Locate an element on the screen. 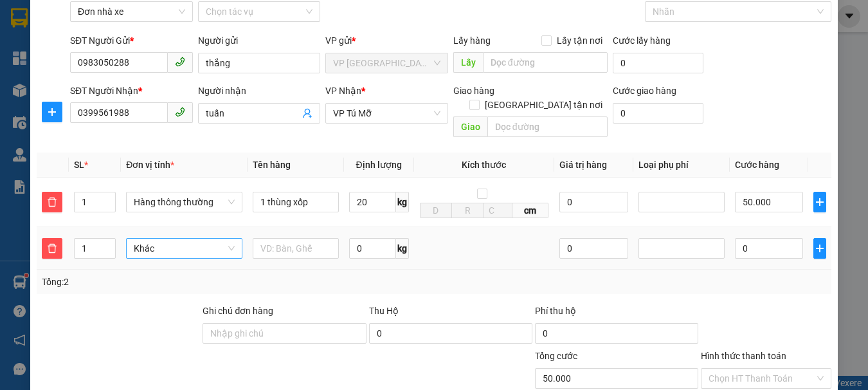 Image resolution: width=868 pixels, height=390 pixels. span: user-add is located at coordinates (307, 113).